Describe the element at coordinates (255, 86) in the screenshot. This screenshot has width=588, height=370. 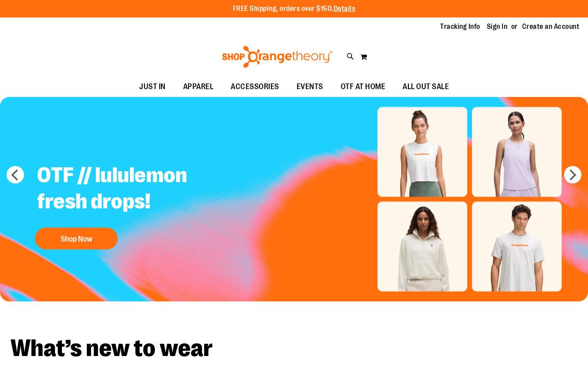
I see `span: ACCESSORIES` at that location.